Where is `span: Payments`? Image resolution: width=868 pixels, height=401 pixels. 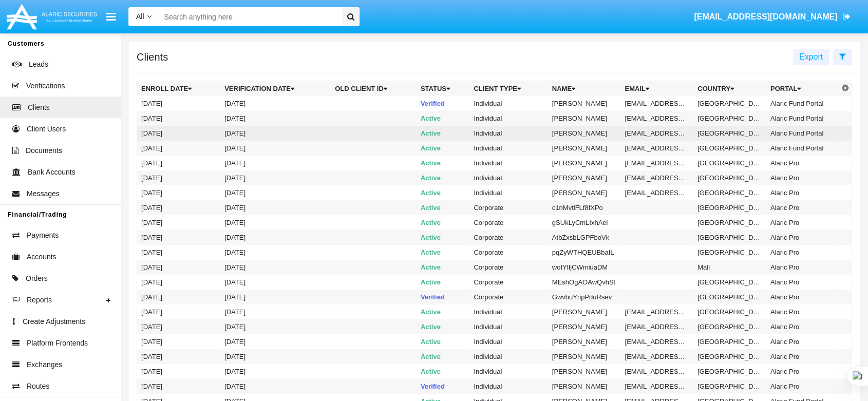
span: Payments is located at coordinates (43, 235).